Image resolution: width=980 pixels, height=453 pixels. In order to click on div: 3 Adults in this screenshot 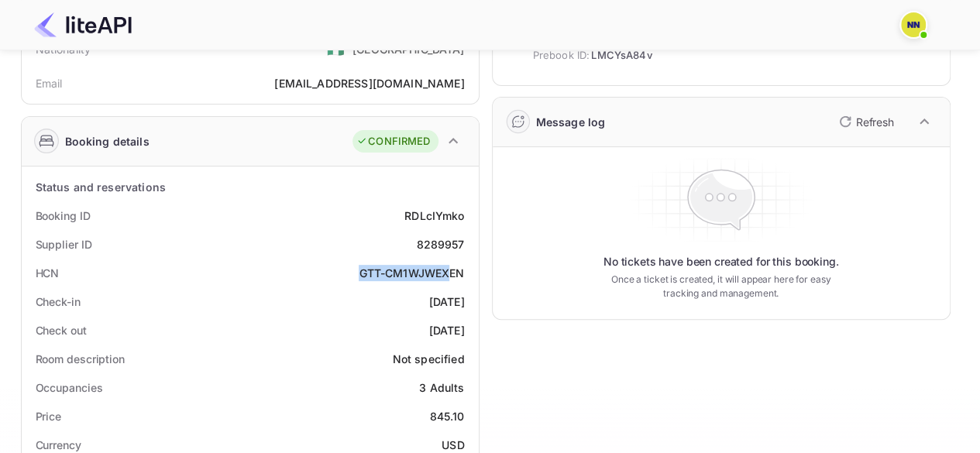, I will do `click(442, 388)`.